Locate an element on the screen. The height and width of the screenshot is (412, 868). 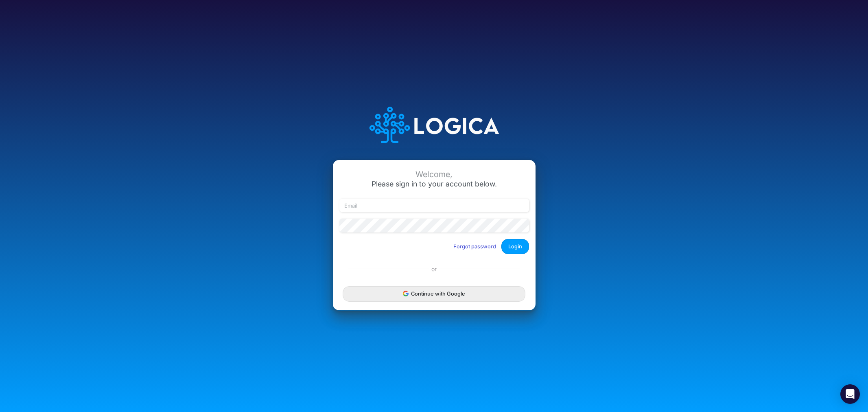
button: Continue with Google is located at coordinates (434, 293).